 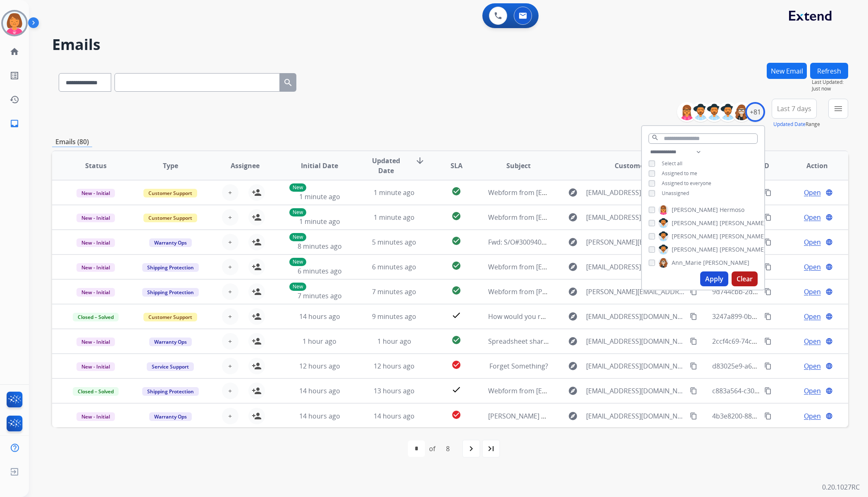 What do you see at coordinates (672, 163) in the screenshot?
I see `span: Select all` at bounding box center [672, 163].